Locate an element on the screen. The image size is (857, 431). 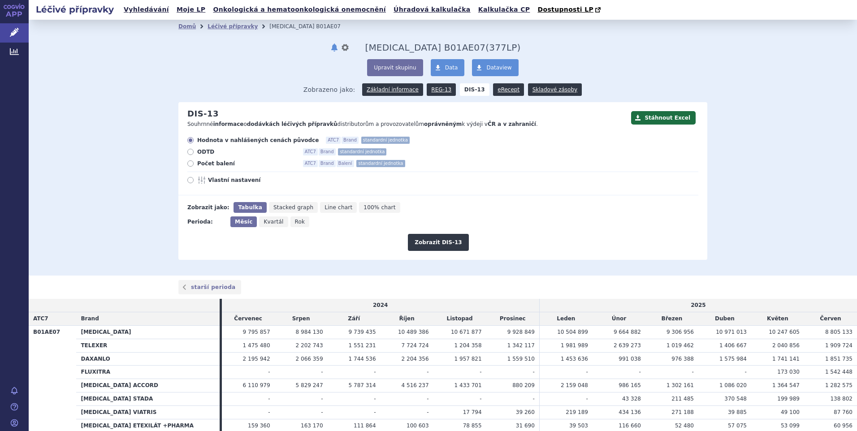
span: Vlastní nastavení is located at coordinates (257, 180).